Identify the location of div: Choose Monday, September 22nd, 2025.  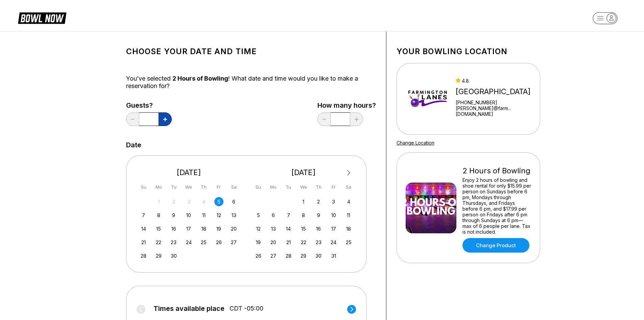
(159, 242).